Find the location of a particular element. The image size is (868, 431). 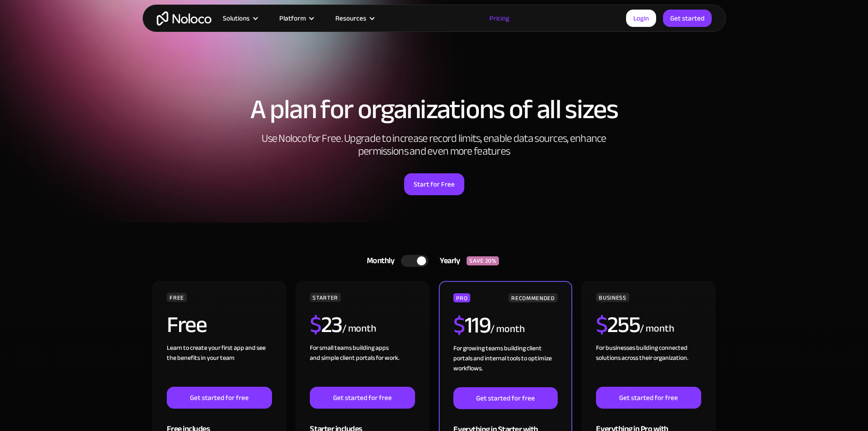

h2: Use Noloco for Free. Upgrade to increase record limits, enable data sources, enhance permissions ... is located at coordinates (434, 145).